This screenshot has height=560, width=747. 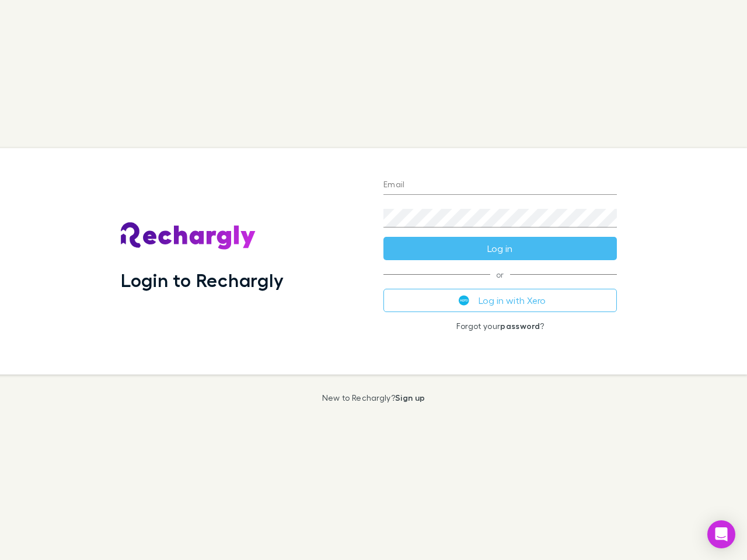 What do you see at coordinates (500, 274) in the screenshot?
I see `span: or` at bounding box center [500, 274].